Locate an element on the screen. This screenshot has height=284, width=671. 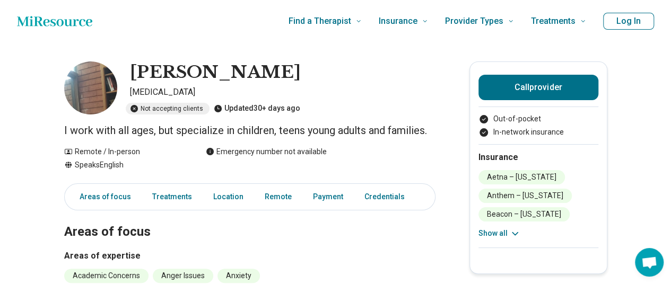
div: Emergency number not available is located at coordinates (266, 152).